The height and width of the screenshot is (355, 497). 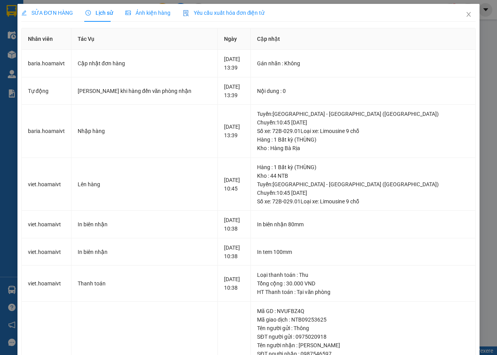 What do you see at coordinates (363, 319) in the screenshot?
I see `div: Mã giao dịch : NTB09253625` at bounding box center [363, 319].